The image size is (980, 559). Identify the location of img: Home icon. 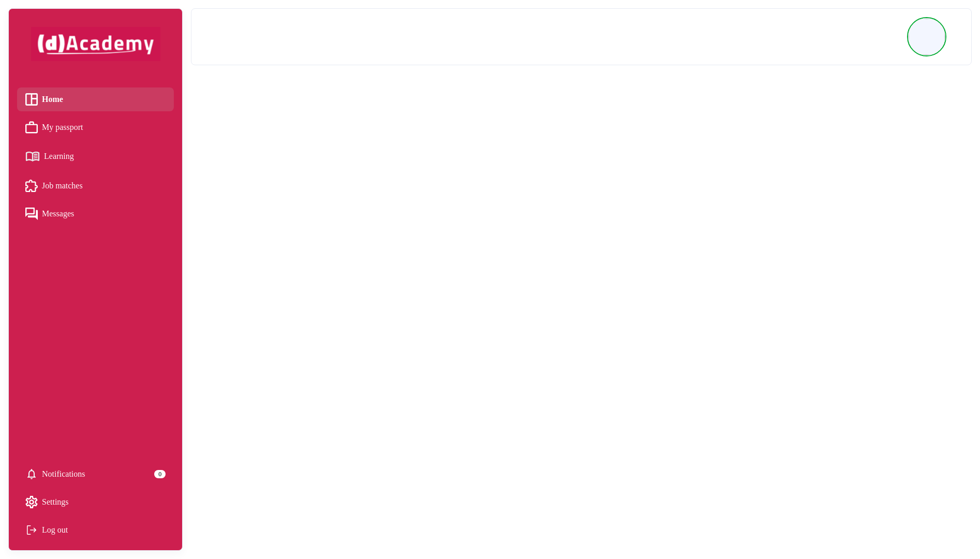
(32, 99).